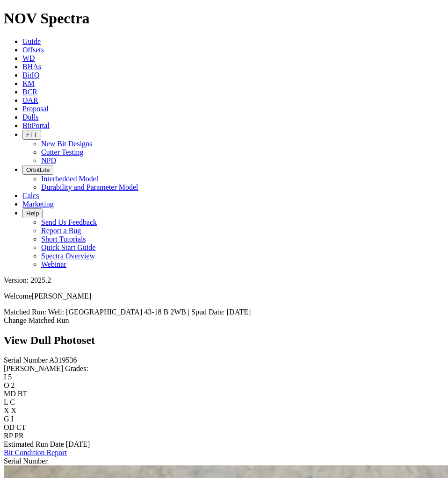  What do you see at coordinates (68, 248) in the screenshot?
I see `a: Quick Start Guide` at bounding box center [68, 248].